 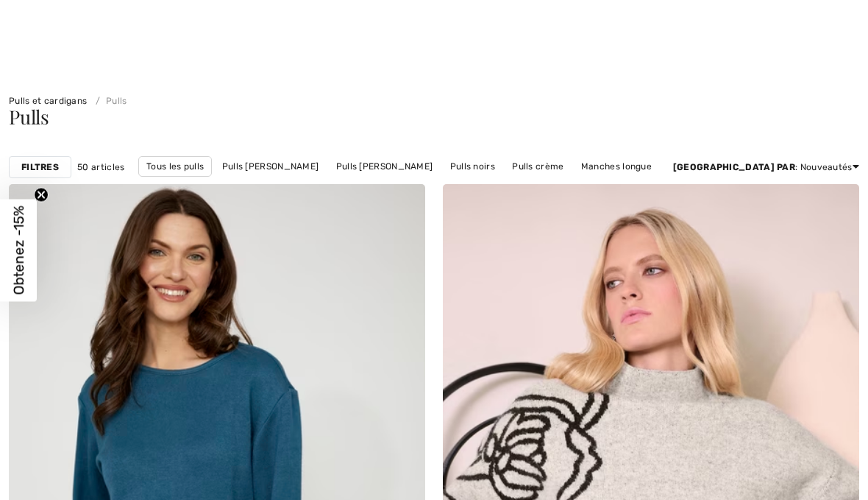 What do you see at coordinates (18, 249) in the screenshot?
I see `span: Obtenez -15%` at bounding box center [18, 249].